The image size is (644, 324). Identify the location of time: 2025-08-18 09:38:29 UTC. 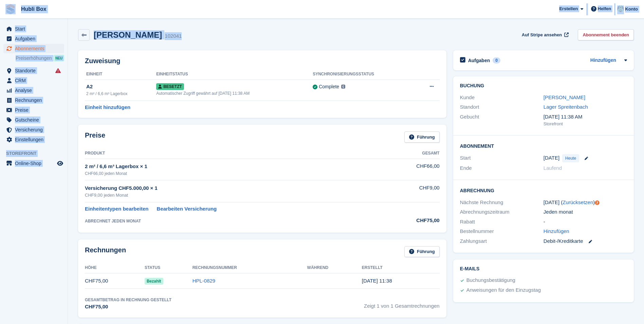
(377, 281).